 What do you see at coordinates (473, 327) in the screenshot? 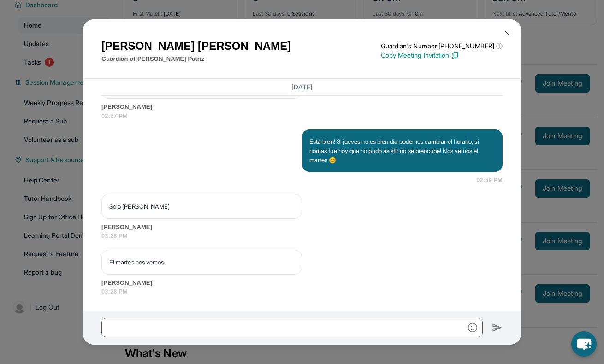
I see `img: Emoji` at bounding box center [473, 327].